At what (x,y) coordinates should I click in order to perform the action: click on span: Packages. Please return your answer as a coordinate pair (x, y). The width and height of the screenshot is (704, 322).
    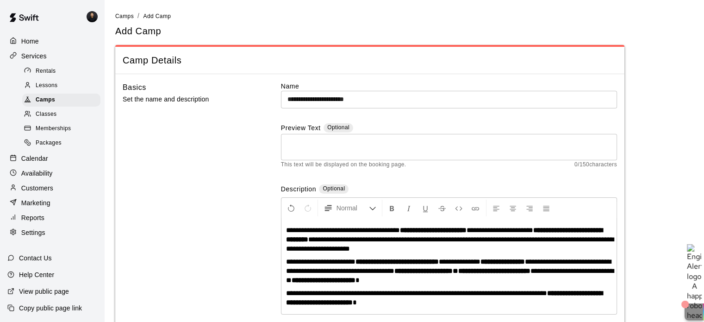
    Looking at the image, I should click on (49, 143).